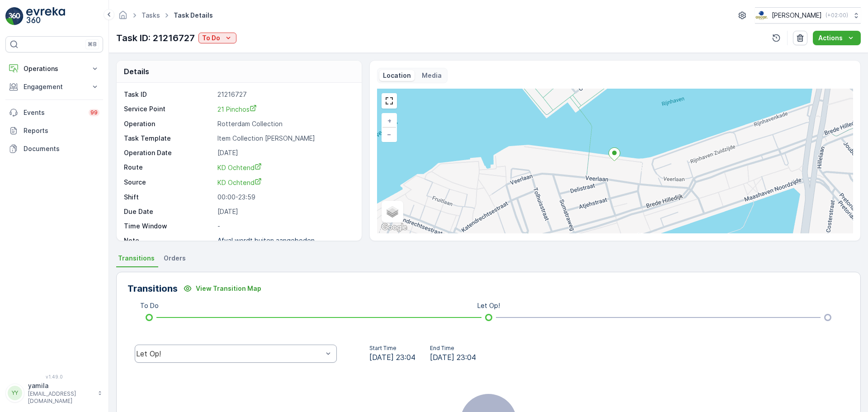 The height and width of the screenshot is (412, 868). What do you see at coordinates (155, 38) in the screenshot?
I see `p: Task ID: 21216727` at bounding box center [155, 38].